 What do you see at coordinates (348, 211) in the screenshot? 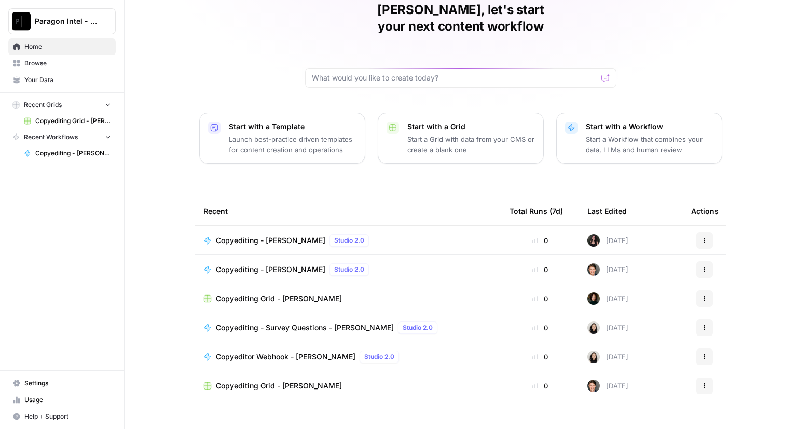
I see `div: Recent` at bounding box center [348, 211].